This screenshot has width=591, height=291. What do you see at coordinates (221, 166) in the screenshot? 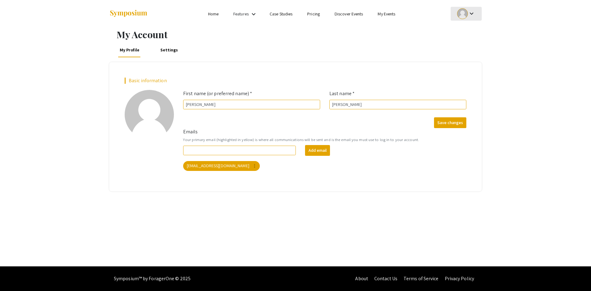
I see `app-email-chip: Your primary email` at bounding box center [221, 166].